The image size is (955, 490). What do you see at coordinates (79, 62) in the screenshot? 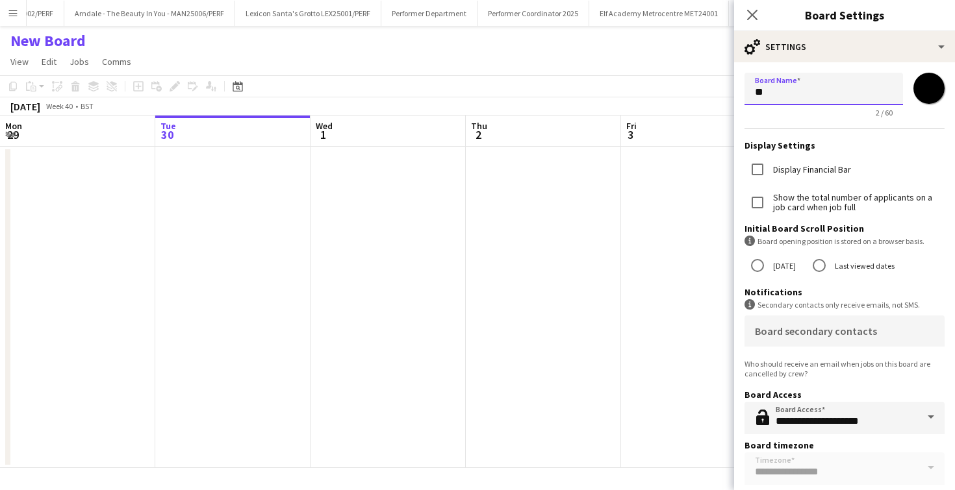
I see `span: Jobs` at bounding box center [79, 62].